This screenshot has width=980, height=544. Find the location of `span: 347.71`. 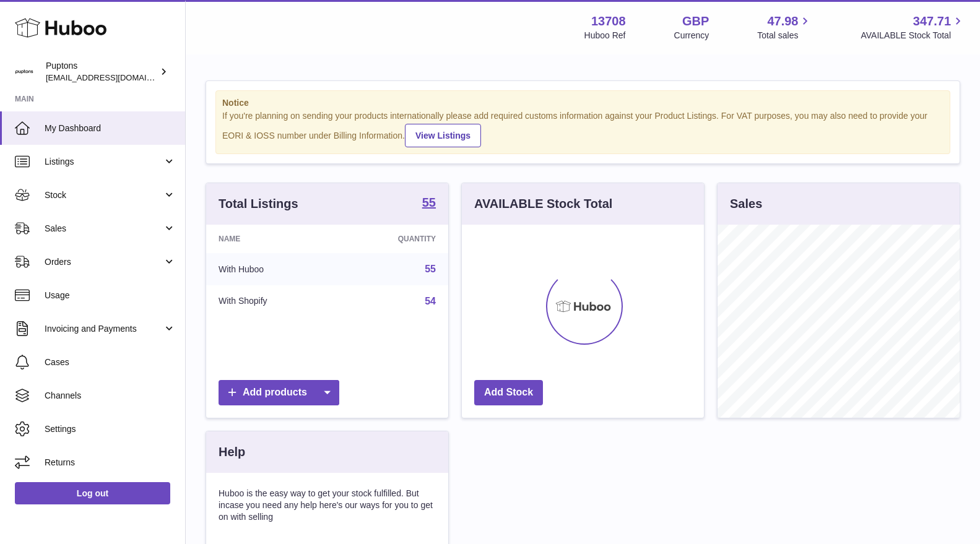

span: 347.71 is located at coordinates (932, 21).